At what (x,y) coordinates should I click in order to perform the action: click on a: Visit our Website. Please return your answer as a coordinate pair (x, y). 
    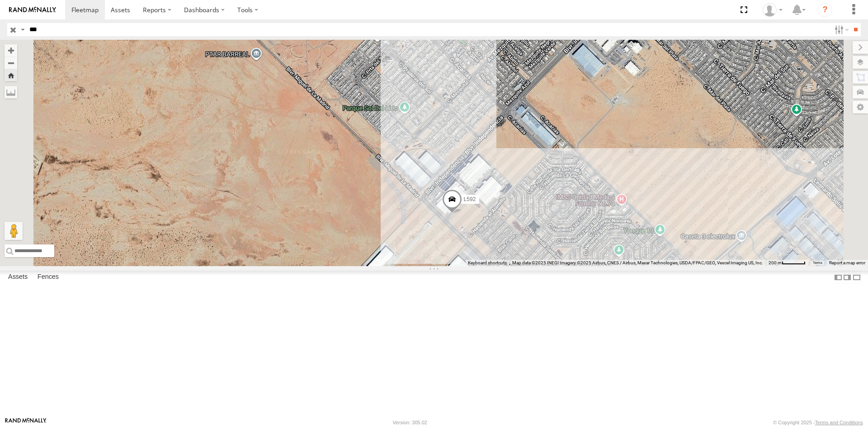
    Looking at the image, I should click on (26, 422).